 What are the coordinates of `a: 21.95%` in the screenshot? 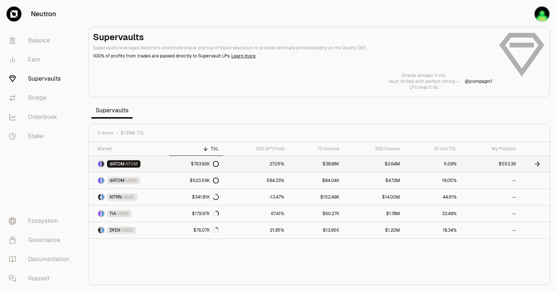 It's located at (256, 230).